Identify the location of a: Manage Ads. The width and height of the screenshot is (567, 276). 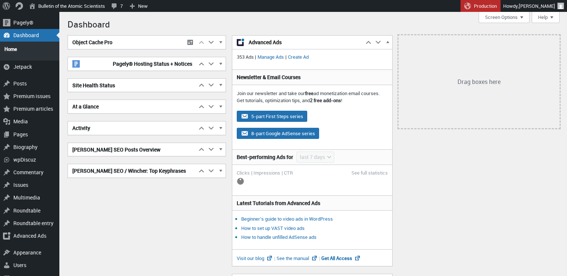
(271, 57).